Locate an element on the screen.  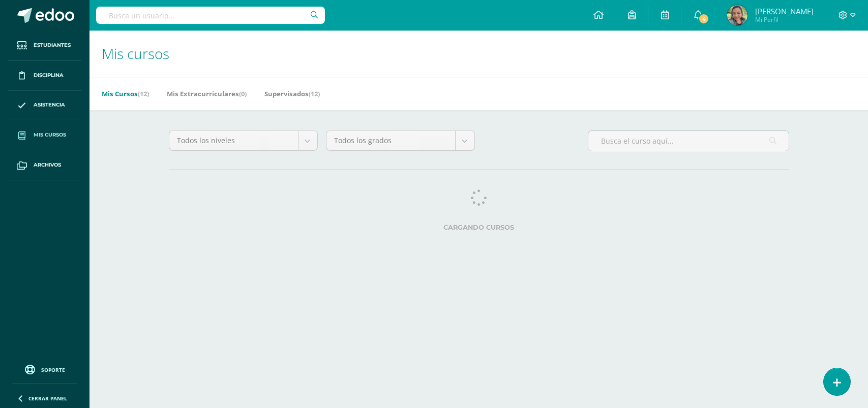
a: Asistencia is located at coordinates (45, 105).